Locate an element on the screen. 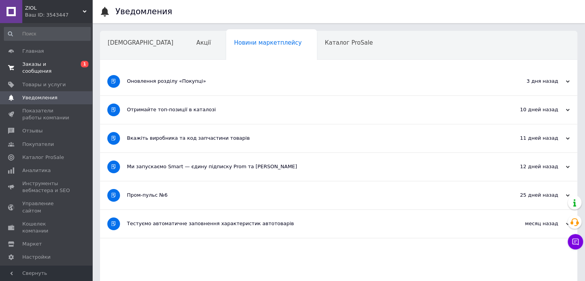  input: Поиск is located at coordinates (47, 34).